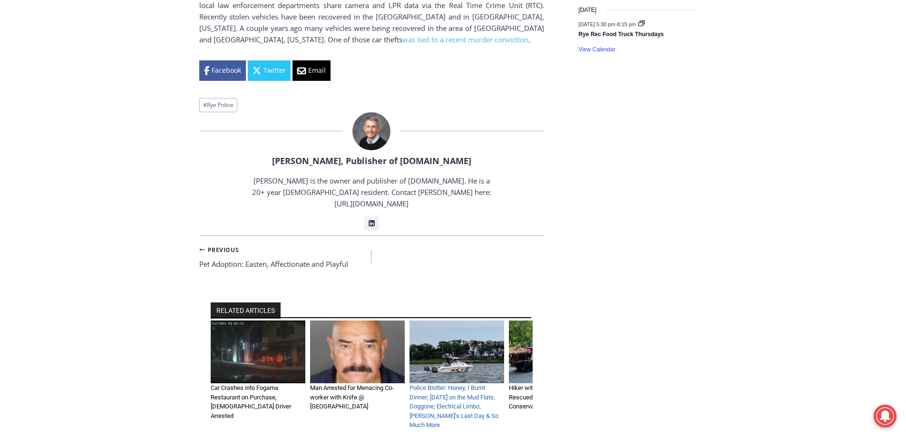 The height and width of the screenshot is (437, 906). I want to click on img: Rye PD Police Boat PB1, so click(457, 352).